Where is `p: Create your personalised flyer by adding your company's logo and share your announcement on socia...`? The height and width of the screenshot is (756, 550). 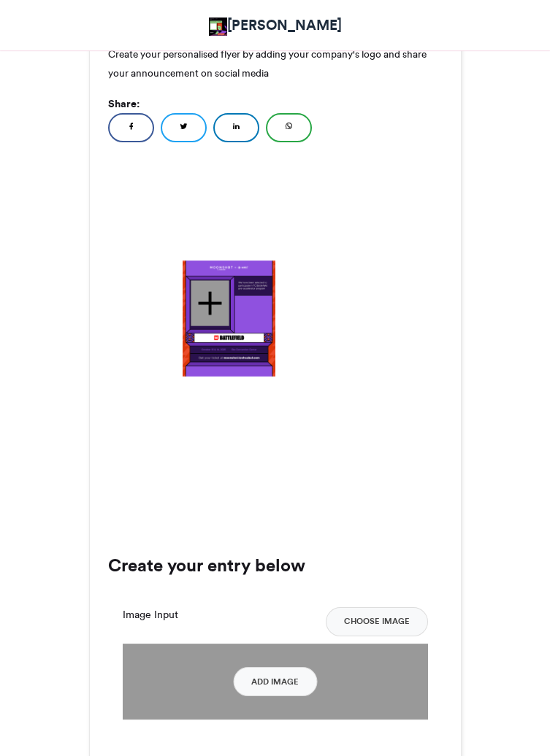 p: Create your personalised flyer by adding your company's logo and share your announcement on socia... is located at coordinates (275, 64).